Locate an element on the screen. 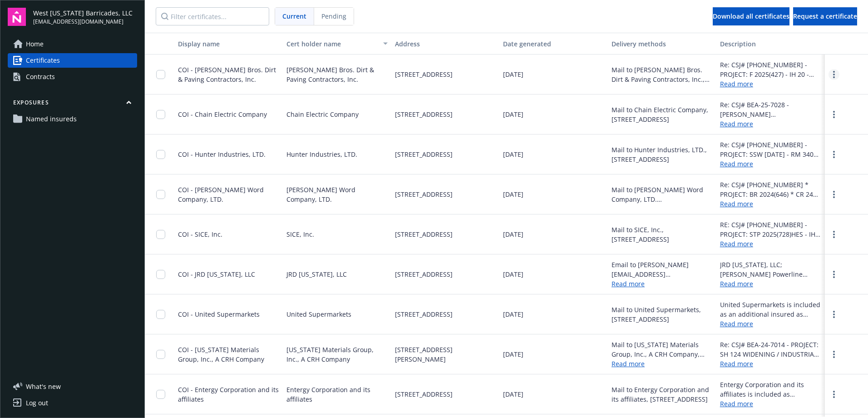  a: Contracts is located at coordinates (72, 76).